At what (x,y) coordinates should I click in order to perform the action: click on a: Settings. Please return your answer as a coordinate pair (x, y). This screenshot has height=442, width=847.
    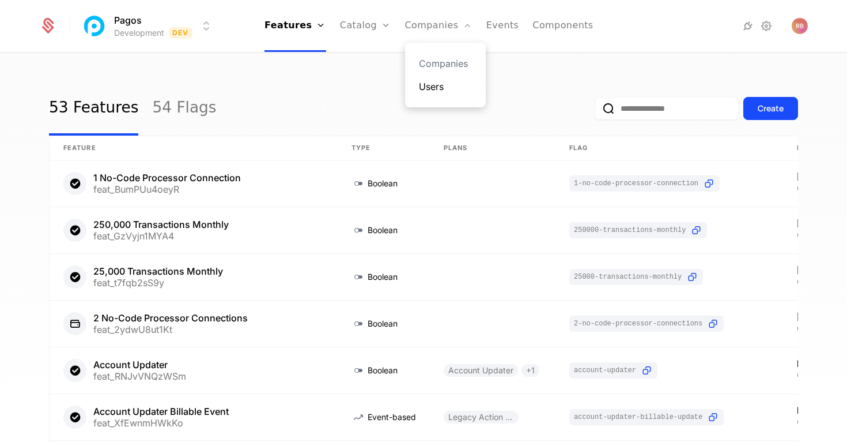
    Looking at the image, I should click on (767, 26).